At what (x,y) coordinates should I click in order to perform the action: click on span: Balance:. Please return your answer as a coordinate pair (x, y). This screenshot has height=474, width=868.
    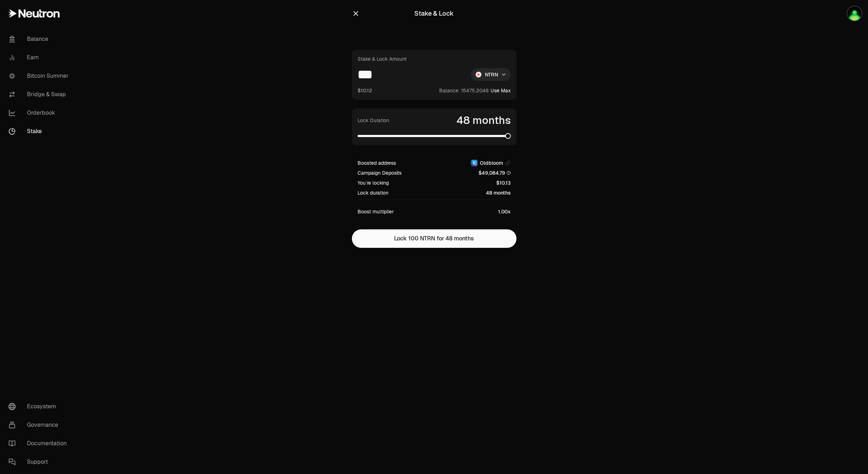
    Looking at the image, I should click on (449, 90).